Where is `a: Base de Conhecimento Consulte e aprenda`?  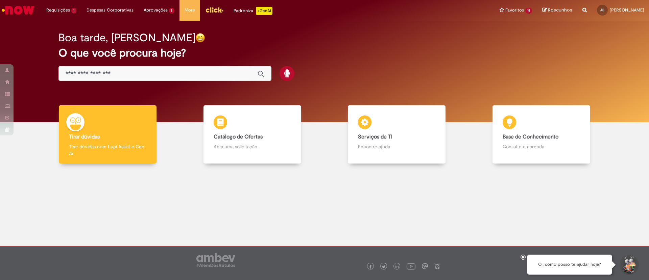
a: Base de Conhecimento Consulte e aprenda is located at coordinates (542, 134).